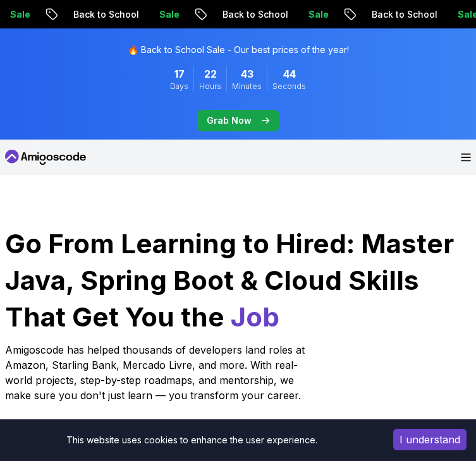 Image resolution: width=476 pixels, height=461 pixels. I want to click on div: Open Menu, so click(465, 158).